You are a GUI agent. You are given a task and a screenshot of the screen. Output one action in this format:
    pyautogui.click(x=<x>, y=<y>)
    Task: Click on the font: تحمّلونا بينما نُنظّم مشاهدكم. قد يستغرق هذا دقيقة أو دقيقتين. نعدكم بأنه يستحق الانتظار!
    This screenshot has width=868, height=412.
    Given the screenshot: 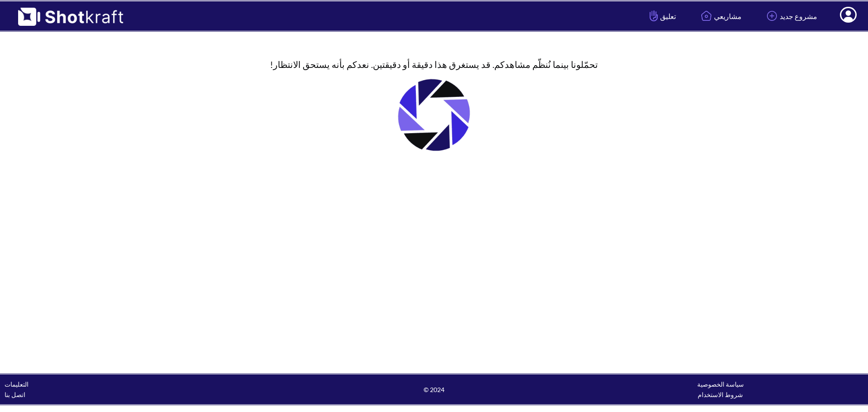 What is the action you would take?
    pyautogui.click(x=434, y=64)
    